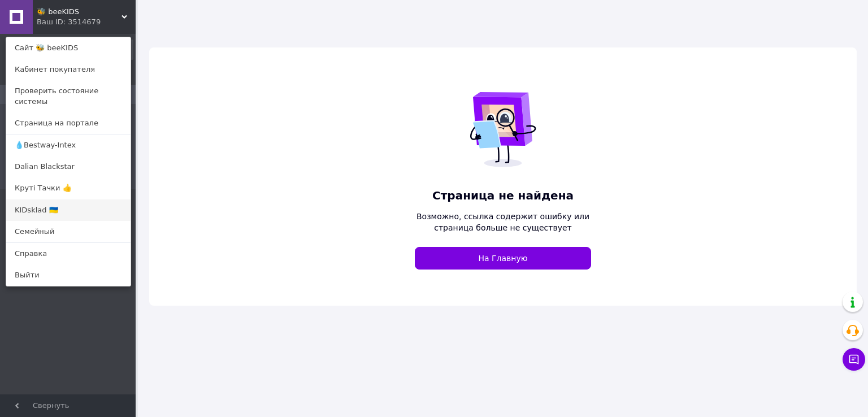  I want to click on a: Круті Тачки 👍, so click(68, 188).